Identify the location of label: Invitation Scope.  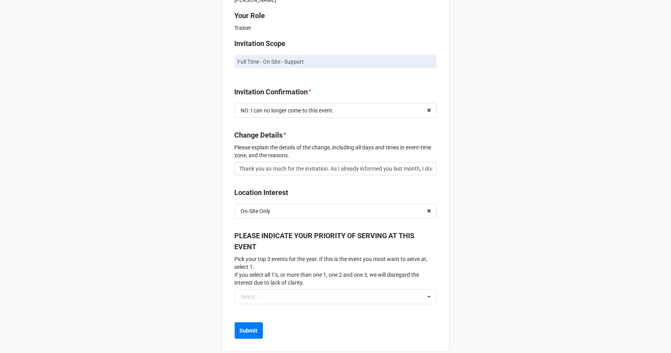
(260, 44).